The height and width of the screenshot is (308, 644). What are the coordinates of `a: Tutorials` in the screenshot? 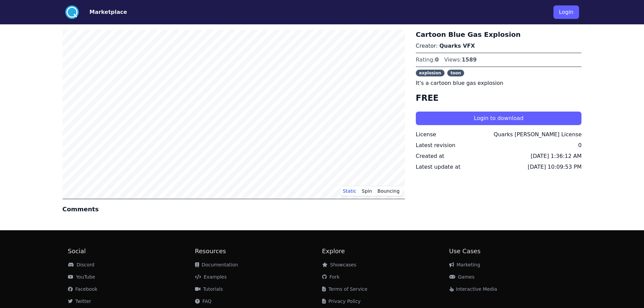 It's located at (209, 290).